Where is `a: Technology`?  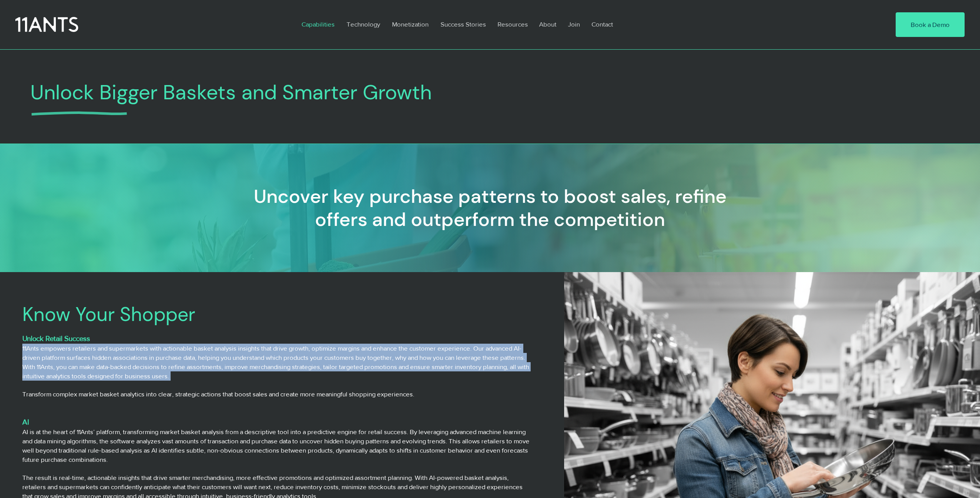
a: Technology is located at coordinates (363, 24).